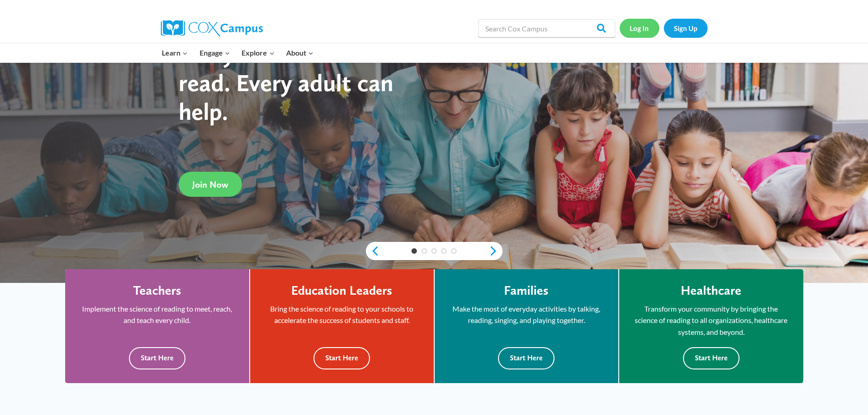 This screenshot has height=415, width=868. What do you see at coordinates (210, 184) in the screenshot?
I see `a: Join Now` at bounding box center [210, 184].